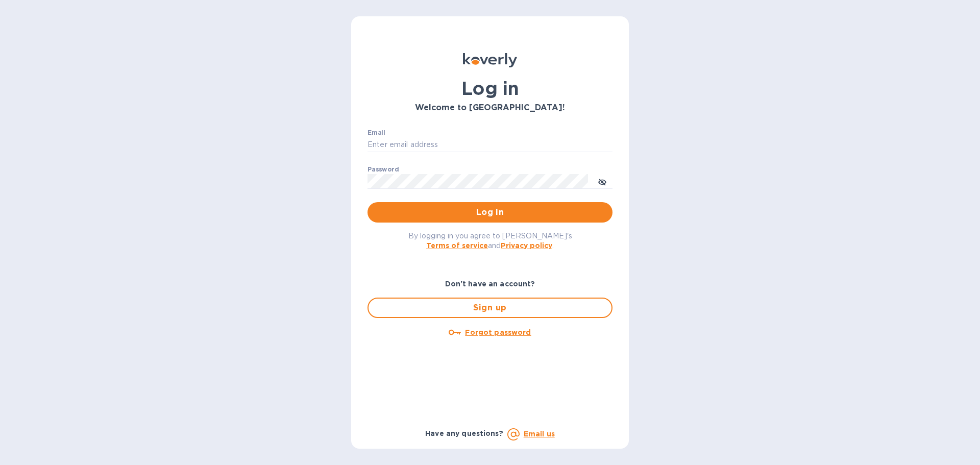  What do you see at coordinates (490, 284) in the screenshot?
I see `b: Don't have an account?` at bounding box center [490, 284].